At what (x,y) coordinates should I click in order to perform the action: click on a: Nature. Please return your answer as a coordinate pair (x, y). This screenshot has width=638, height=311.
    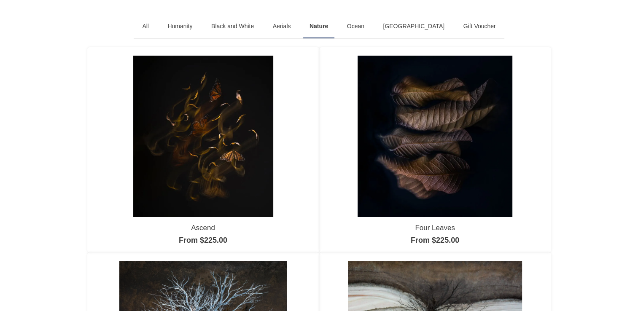
    Looking at the image, I should click on (319, 27).